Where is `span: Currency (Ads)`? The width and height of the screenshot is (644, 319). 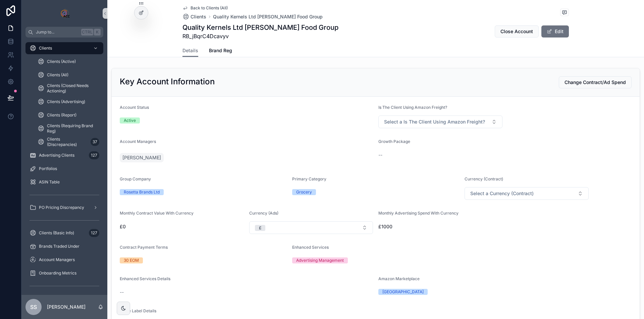 span: Currency (Ads) is located at coordinates (263, 213).